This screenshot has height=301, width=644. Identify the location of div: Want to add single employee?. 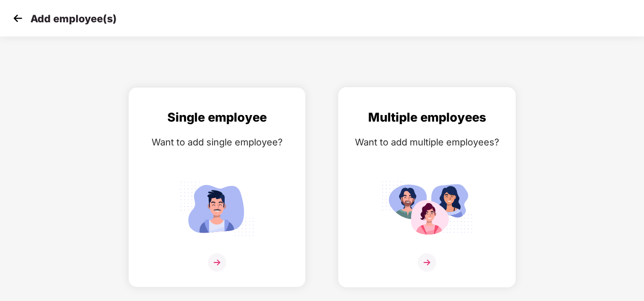
(217, 142).